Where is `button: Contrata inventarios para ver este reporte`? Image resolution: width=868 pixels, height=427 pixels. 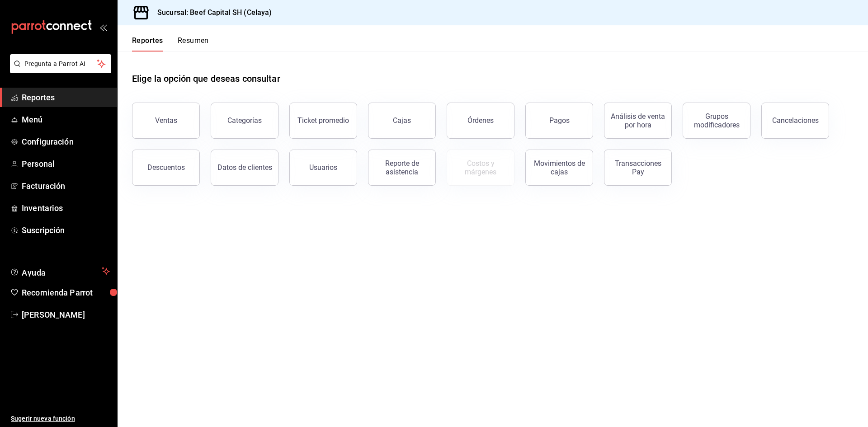
button: Contrata inventarios para ver este reporte is located at coordinates (481, 168).